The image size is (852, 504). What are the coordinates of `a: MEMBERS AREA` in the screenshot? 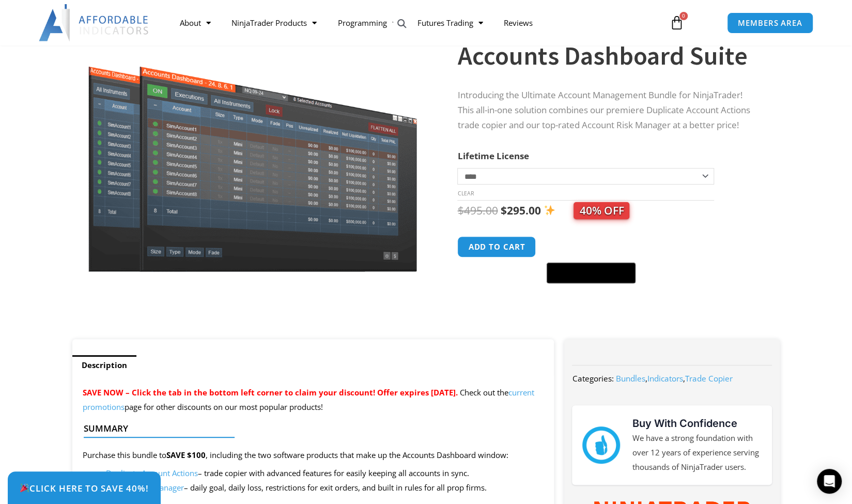 It's located at (770, 23).